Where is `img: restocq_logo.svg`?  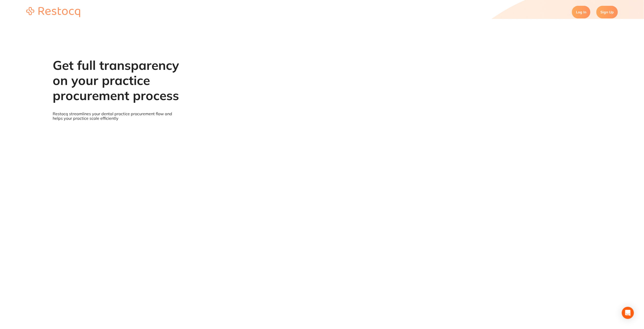
img: restocq_logo.svg is located at coordinates (53, 12).